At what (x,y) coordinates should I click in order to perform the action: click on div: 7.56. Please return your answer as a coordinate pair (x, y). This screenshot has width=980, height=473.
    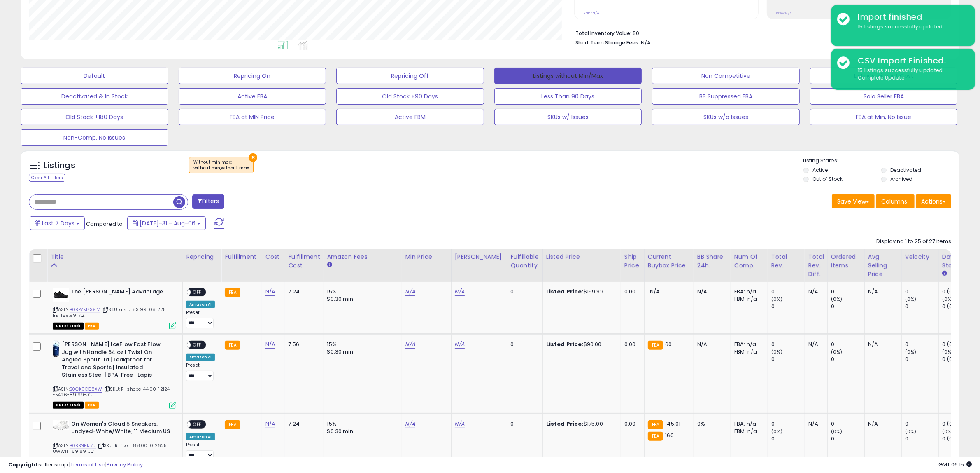
    Looking at the image, I should click on (303, 345).